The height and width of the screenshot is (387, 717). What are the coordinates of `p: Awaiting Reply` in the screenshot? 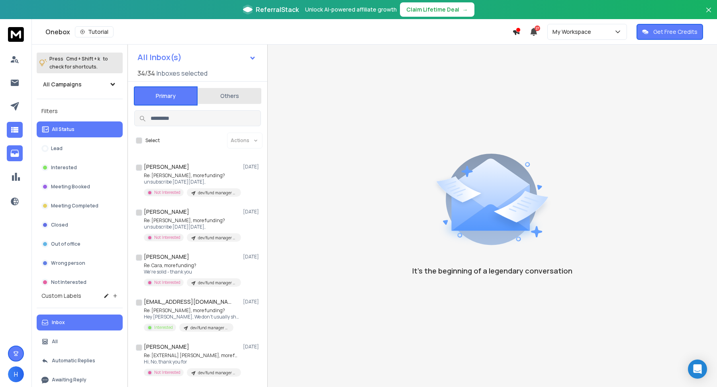 It's located at (69, 380).